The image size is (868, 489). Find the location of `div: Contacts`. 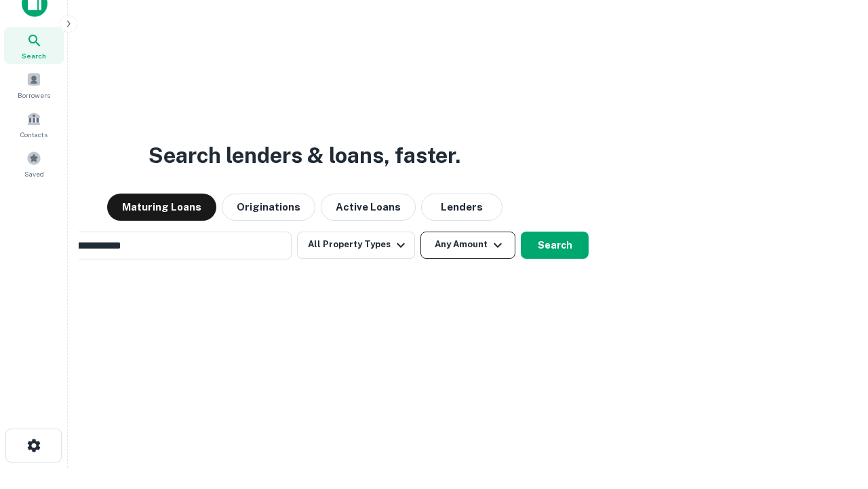

div: Contacts is located at coordinates (34, 124).